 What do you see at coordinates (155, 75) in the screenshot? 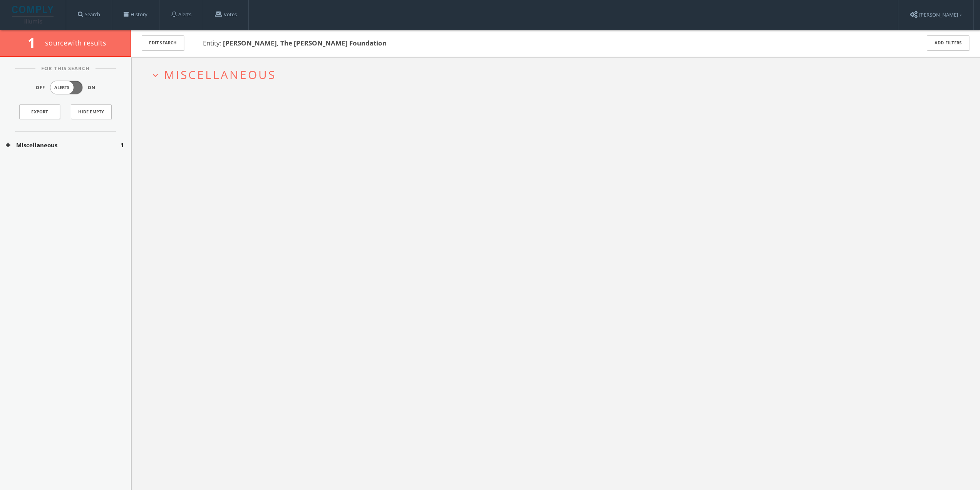
I see `i: expand_more` at bounding box center [155, 75].